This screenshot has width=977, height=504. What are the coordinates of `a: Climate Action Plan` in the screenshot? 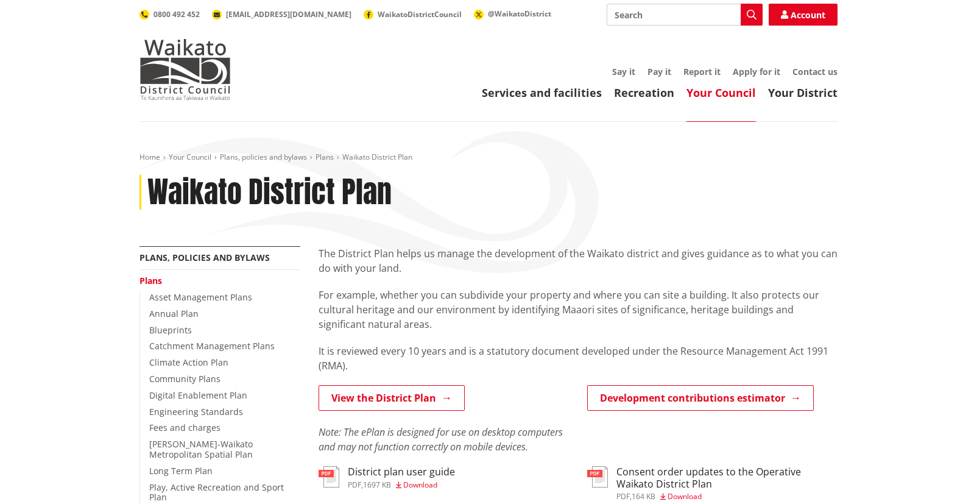 It's located at (189, 362).